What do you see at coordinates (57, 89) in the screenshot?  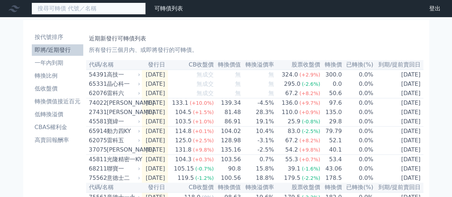 I see `li: 低收盤價` at bounding box center [57, 89].